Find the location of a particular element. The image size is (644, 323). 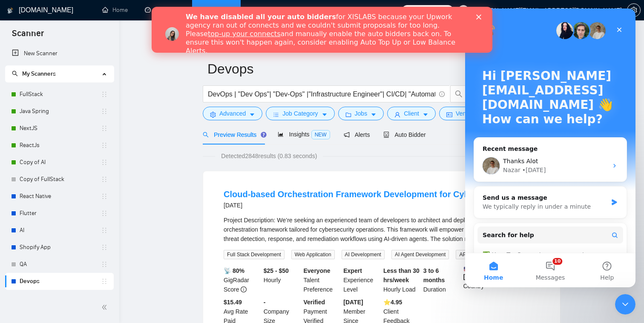

li: Java Spring is located at coordinates (59, 112).